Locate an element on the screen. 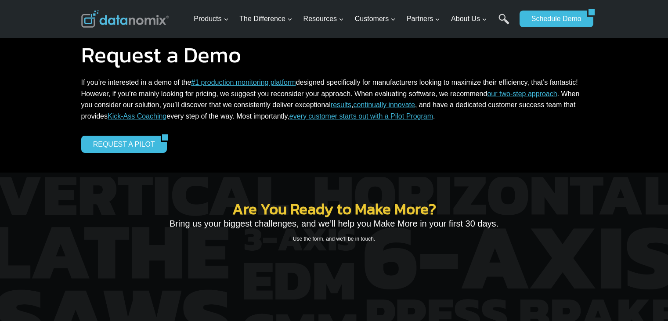  span: Customers is located at coordinates (375, 19).